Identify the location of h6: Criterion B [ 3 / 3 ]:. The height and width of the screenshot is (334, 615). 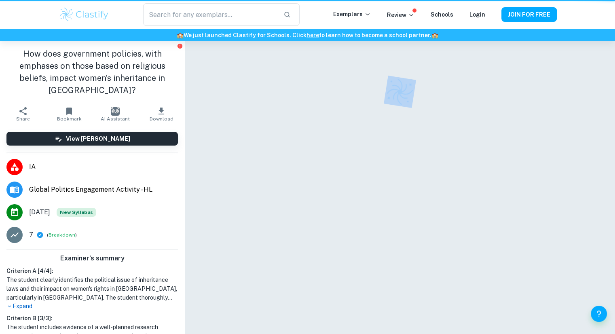
(92, 318).